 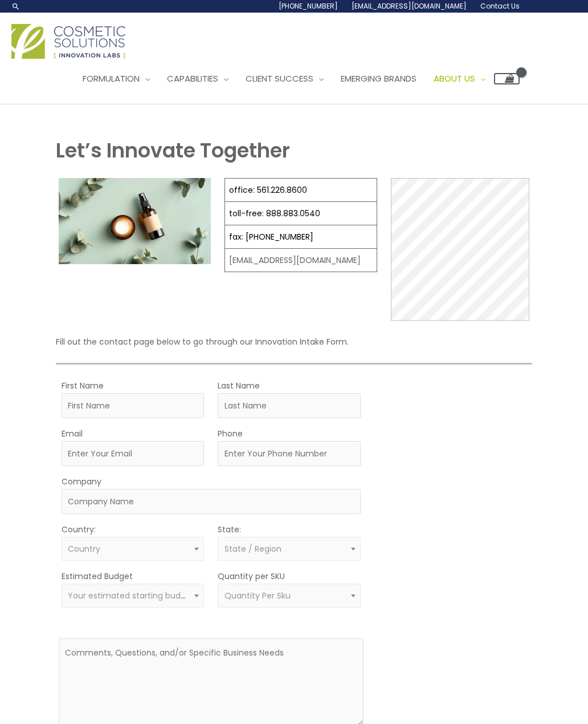 I want to click on a: Client Success, so click(x=284, y=79).